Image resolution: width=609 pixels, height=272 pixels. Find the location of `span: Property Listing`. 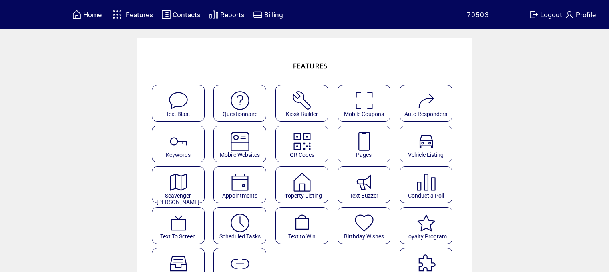

span: Property Listing is located at coordinates (302, 196).